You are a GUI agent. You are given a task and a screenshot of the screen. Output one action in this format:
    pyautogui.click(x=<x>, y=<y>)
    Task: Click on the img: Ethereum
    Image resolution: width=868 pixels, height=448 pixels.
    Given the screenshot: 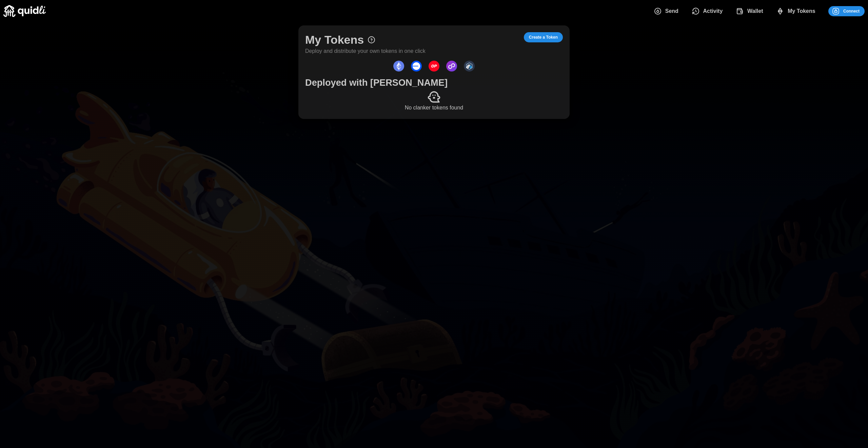 What is the action you would take?
    pyautogui.click(x=399, y=66)
    